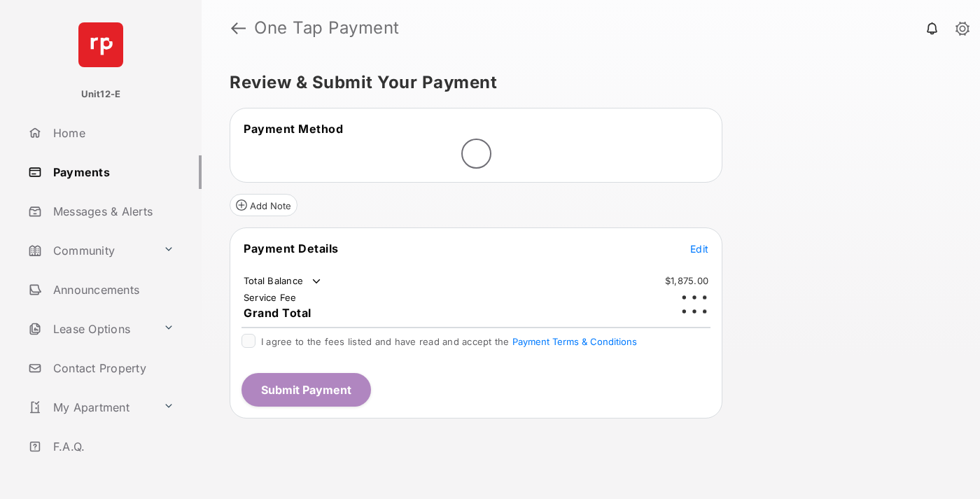 This screenshot has width=980, height=499. Describe the element at coordinates (270, 298) in the screenshot. I see `td: Service Fee` at that location.